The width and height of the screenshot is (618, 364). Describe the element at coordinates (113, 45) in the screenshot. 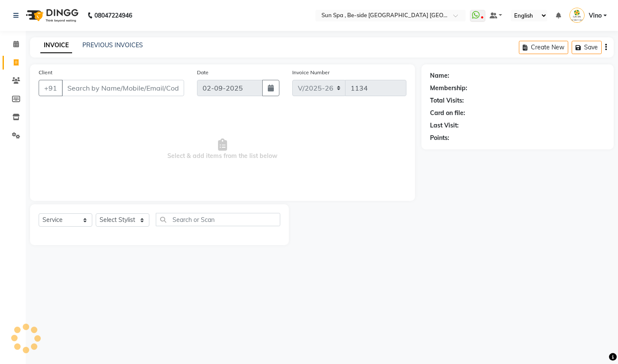

I see `a: PREVIOUS INVOICES` at that location.